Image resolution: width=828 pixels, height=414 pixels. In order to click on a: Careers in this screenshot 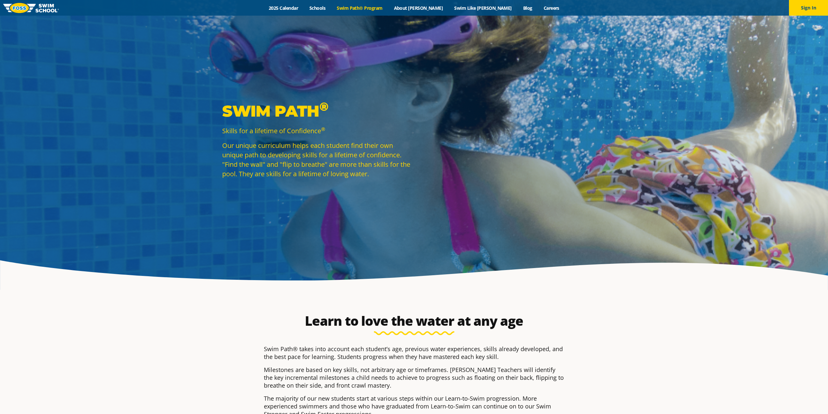, I will do `click(551, 8)`.